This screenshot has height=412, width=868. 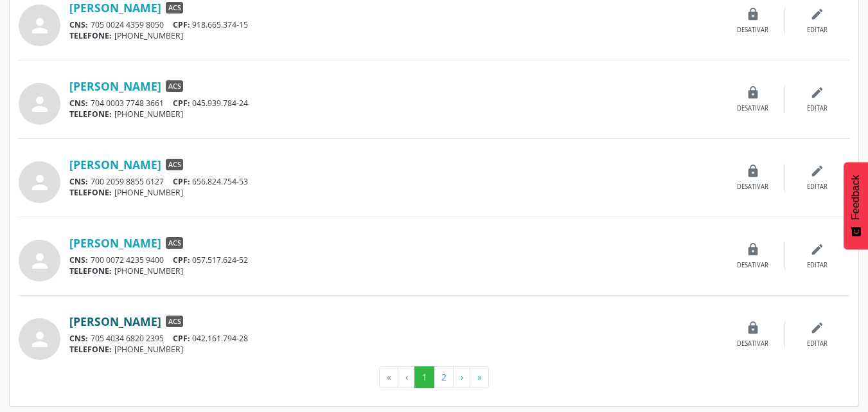 I want to click on button: Feedback - Mostrar pesquisa, so click(x=856, y=206).